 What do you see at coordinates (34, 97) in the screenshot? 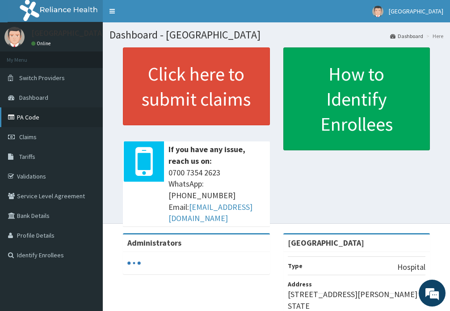
I see `span: Dashboard` at bounding box center [34, 97].